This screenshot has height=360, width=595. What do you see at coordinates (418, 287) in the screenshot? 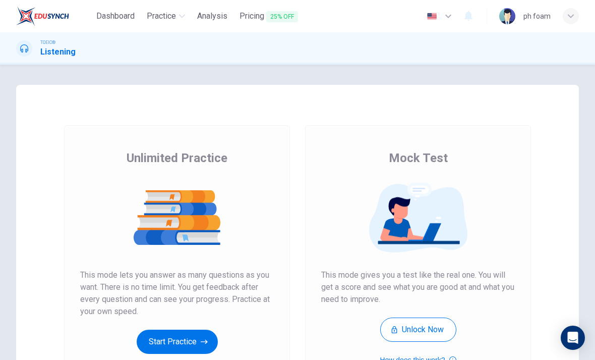
I see `span: This mode gives you a test like the real one. You will get a score and see what you are good at a...` at bounding box center [418, 287].